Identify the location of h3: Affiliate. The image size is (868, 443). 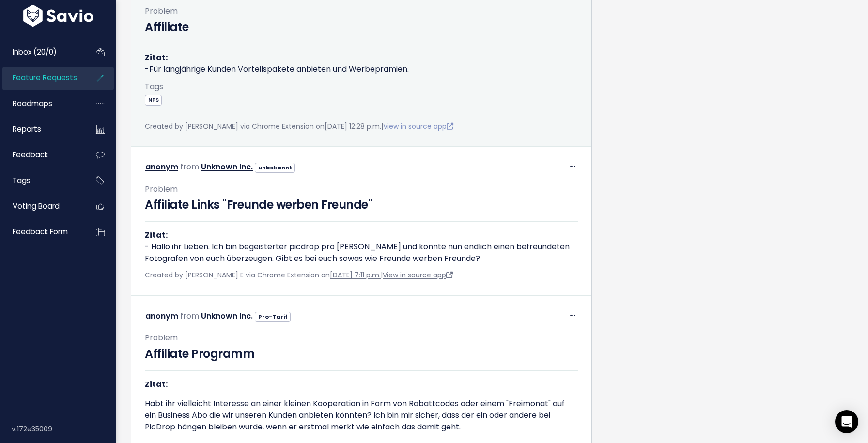
(361, 27).